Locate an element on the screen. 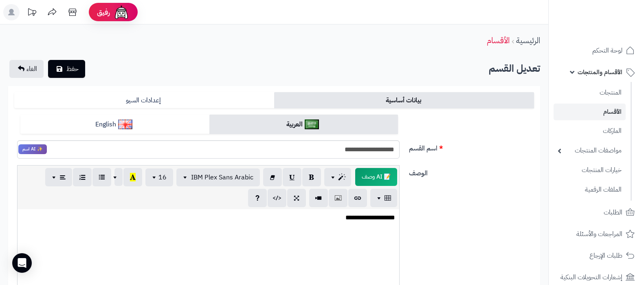  span: لوحة التحكم is located at coordinates (607, 51).